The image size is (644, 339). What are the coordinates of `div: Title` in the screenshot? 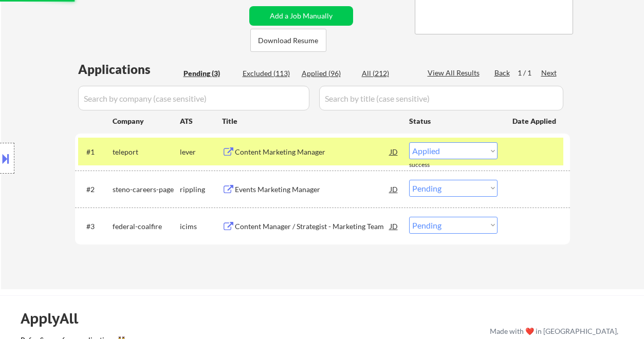 It's located at (310, 121).